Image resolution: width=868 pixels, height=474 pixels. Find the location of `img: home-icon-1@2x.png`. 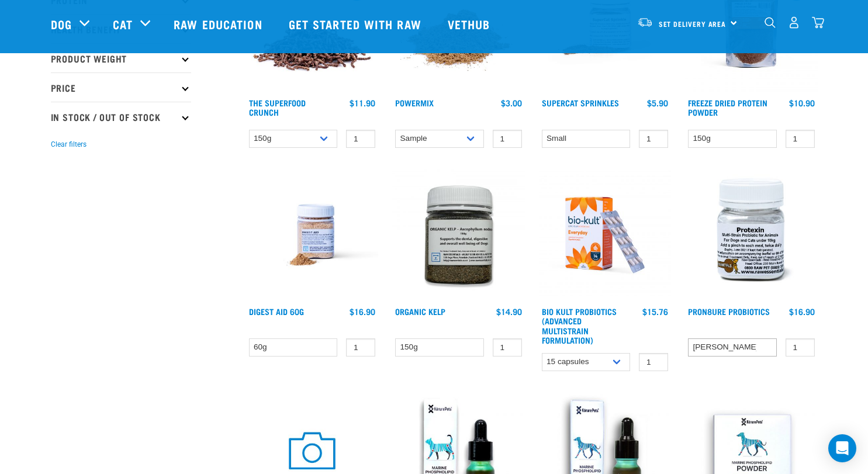

img: home-icon-1@2x.png is located at coordinates (770, 23).